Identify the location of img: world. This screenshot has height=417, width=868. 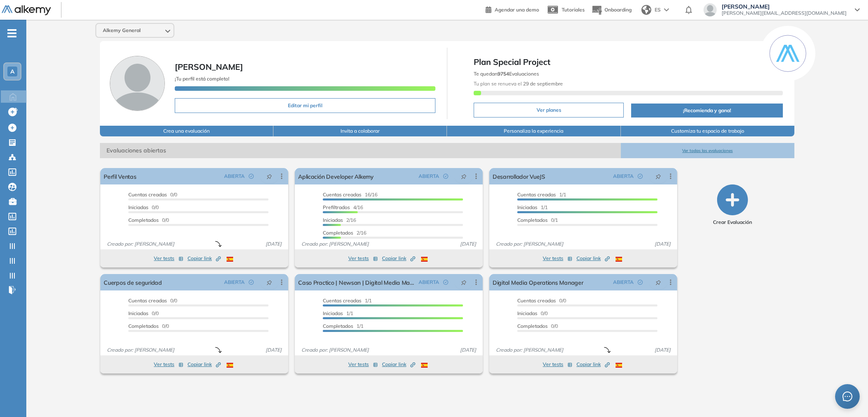
(646, 10).